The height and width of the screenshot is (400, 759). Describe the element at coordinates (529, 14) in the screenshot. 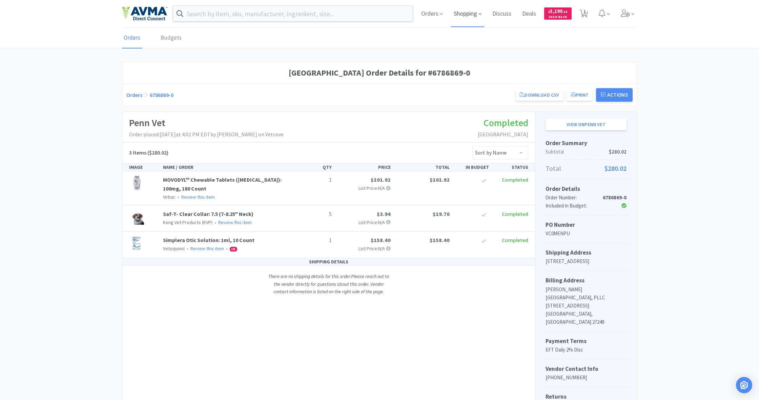

I see `a: Deals` at that location.